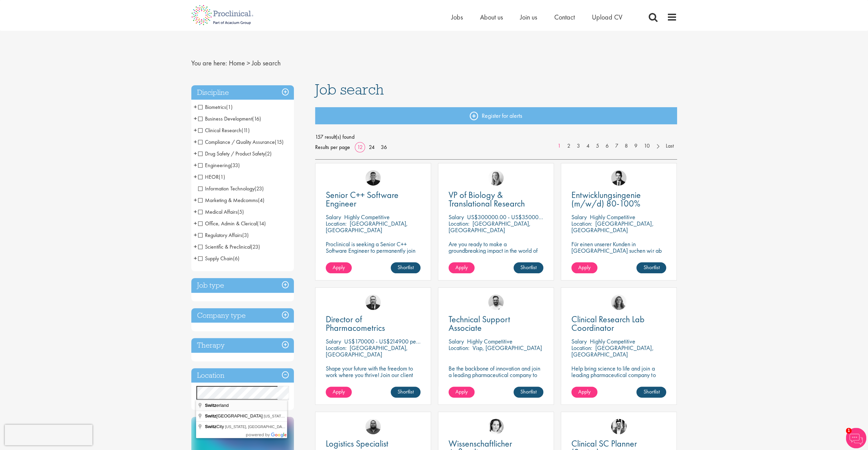 Image resolution: width=868 pixels, height=450 pixels. I want to click on a: Register for alerts, so click(496, 116).